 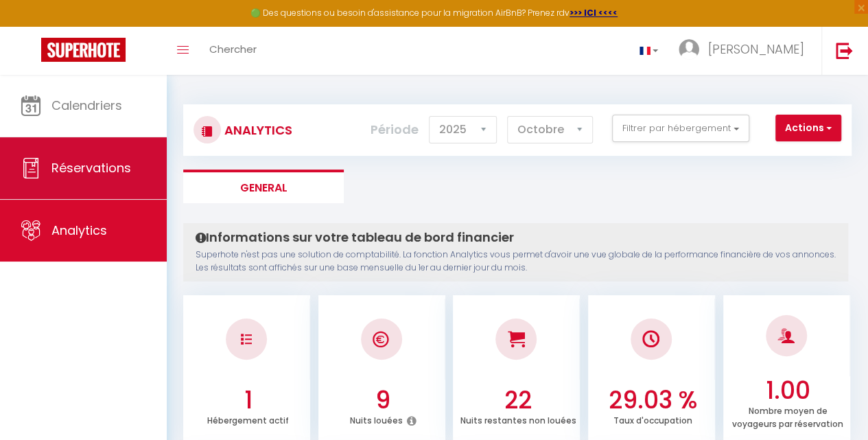 What do you see at coordinates (264, 186) in the screenshot?
I see `li: General` at bounding box center [264, 186].